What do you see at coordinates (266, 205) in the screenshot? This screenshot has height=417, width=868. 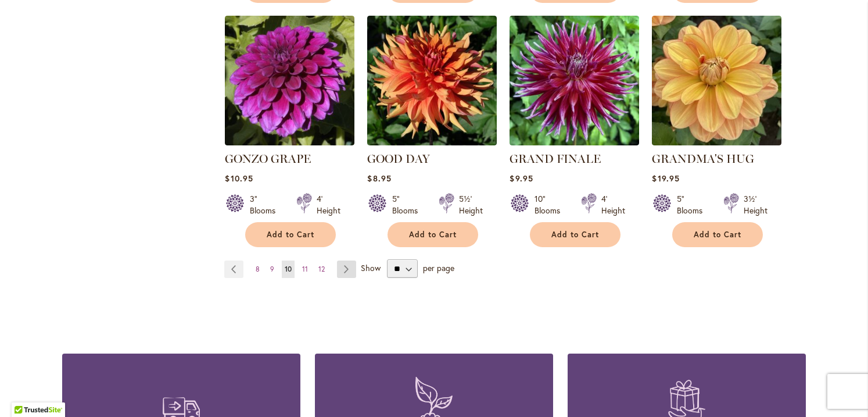 I see `div: 3" Blooms` at bounding box center [266, 205].